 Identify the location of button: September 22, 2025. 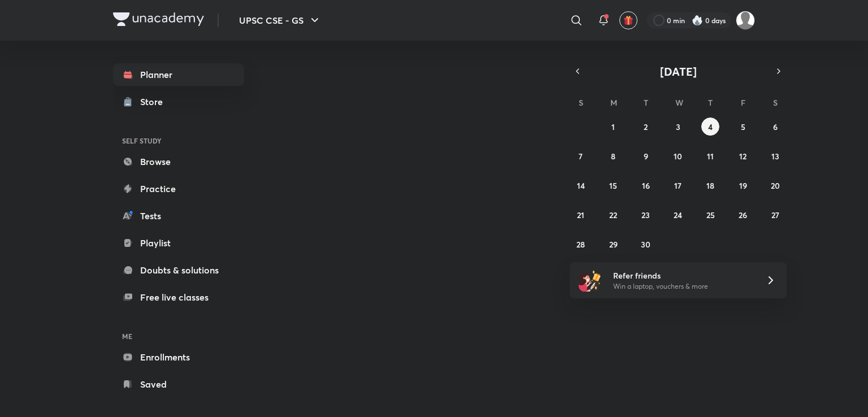
(613, 215).